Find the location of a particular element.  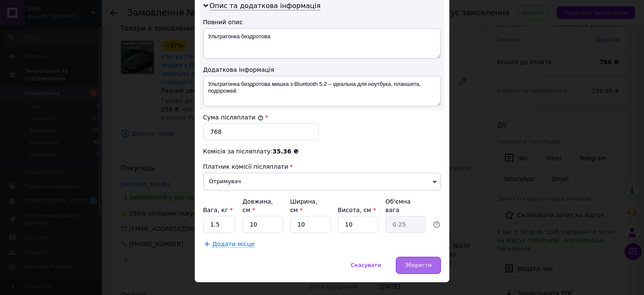

span: Додати місце is located at coordinates (234, 244).